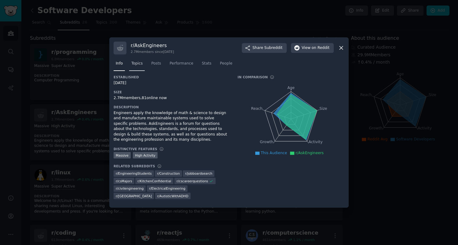 This screenshot has height=245, width=458. What do you see at coordinates (119, 65) in the screenshot?
I see `a: Info` at bounding box center [119, 65].